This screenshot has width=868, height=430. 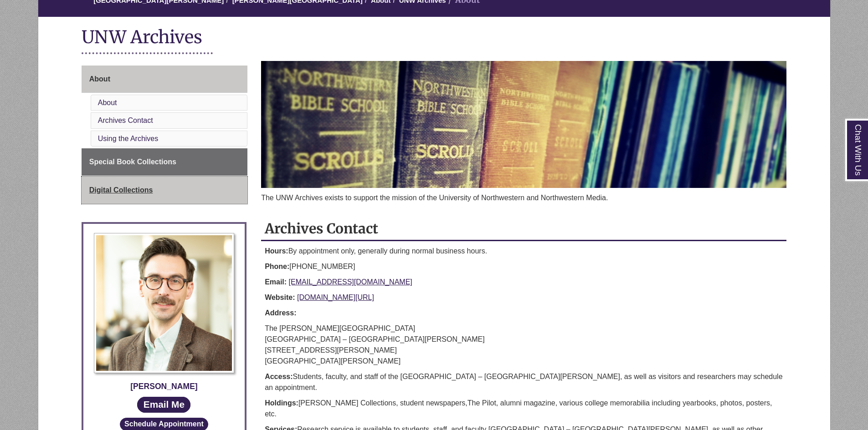 I want to click on img: Profile Photo, so click(x=164, y=303).